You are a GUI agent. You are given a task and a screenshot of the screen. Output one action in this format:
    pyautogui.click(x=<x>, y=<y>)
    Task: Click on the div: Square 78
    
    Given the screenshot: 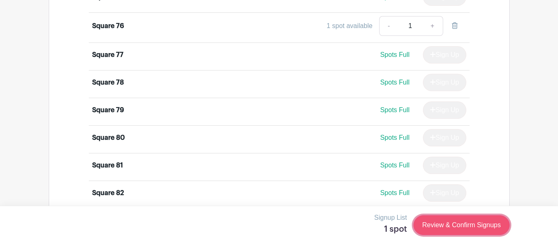 What is the action you would take?
    pyautogui.click(x=108, y=83)
    